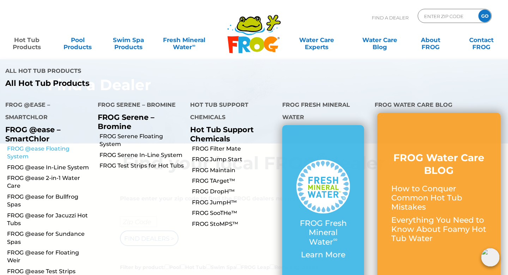 The height and width of the screenshot is (275, 508). I want to click on input: GO, so click(485, 16).